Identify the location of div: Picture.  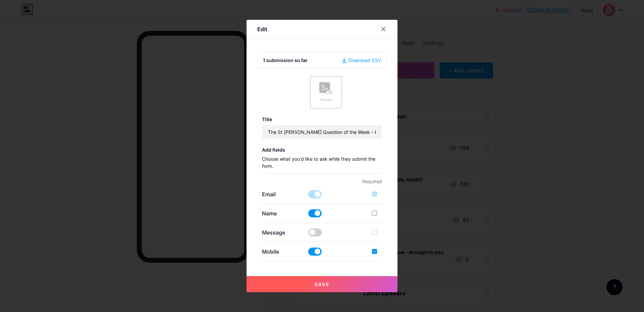
(326, 100).